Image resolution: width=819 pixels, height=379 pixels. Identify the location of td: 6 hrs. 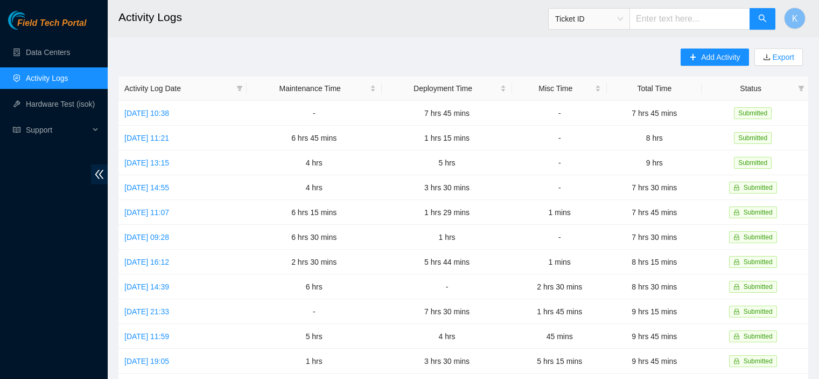
(314, 287).